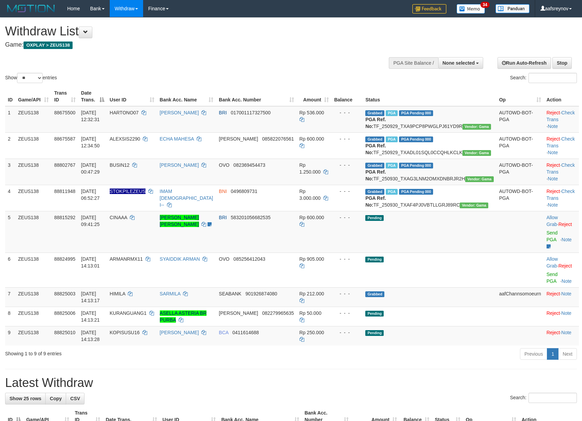 Image resolution: width=582 pixels, height=421 pixels. Describe the element at coordinates (120, 165) in the screenshot. I see `span: BUSIN12` at that location.